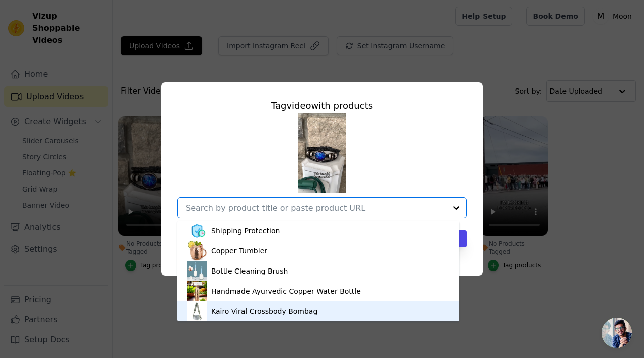 Image resolution: width=644 pixels, height=358 pixels. Describe the element at coordinates (316, 208) in the screenshot. I see `input: Search by product title or paste product URL` at that location.